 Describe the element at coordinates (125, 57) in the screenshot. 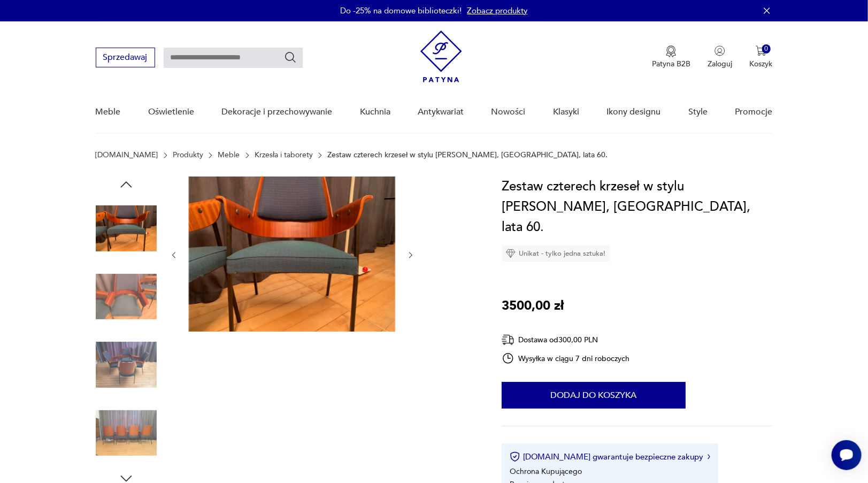

I see `button: Sprzedawaj` at that location.